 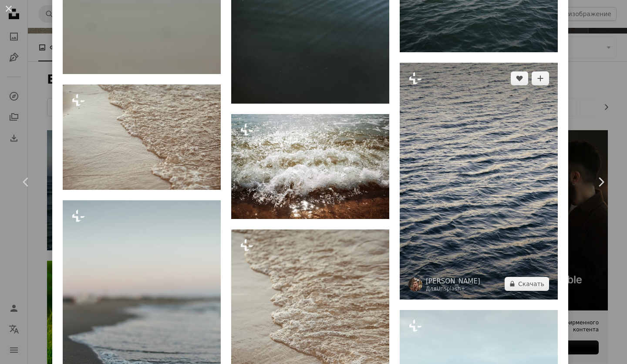 What do you see at coordinates (531, 284) in the screenshot?
I see `ya-tr-span: Скачать` at bounding box center [531, 284].